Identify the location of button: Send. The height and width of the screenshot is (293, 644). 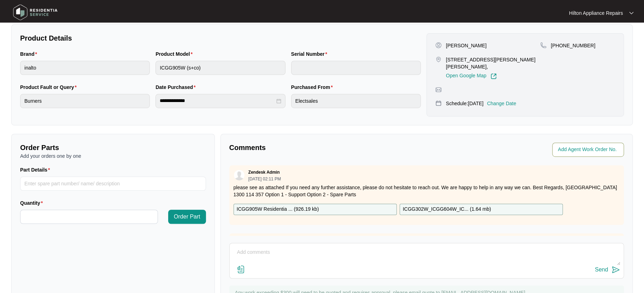
(608, 270).